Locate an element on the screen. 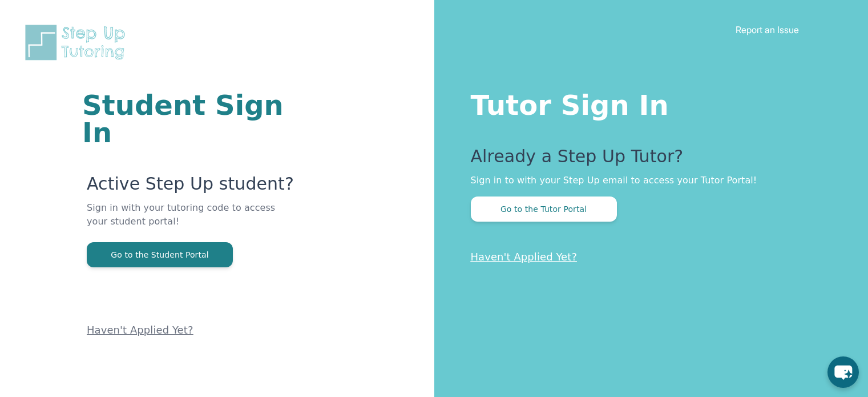  a: Report an Issue is located at coordinates (767, 30).